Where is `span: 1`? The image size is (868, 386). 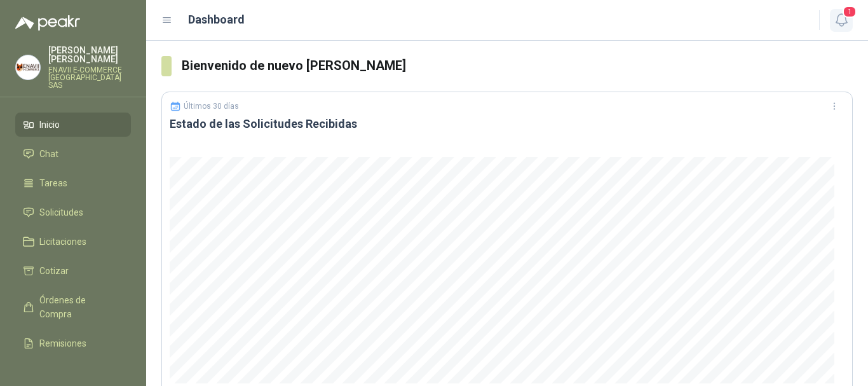 span: 1 is located at coordinates (850, 11).